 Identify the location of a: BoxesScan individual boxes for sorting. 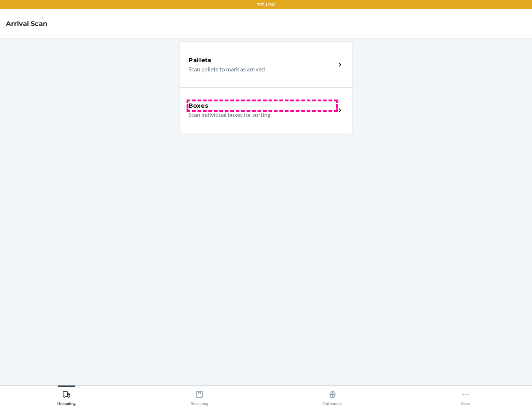
(266, 110).